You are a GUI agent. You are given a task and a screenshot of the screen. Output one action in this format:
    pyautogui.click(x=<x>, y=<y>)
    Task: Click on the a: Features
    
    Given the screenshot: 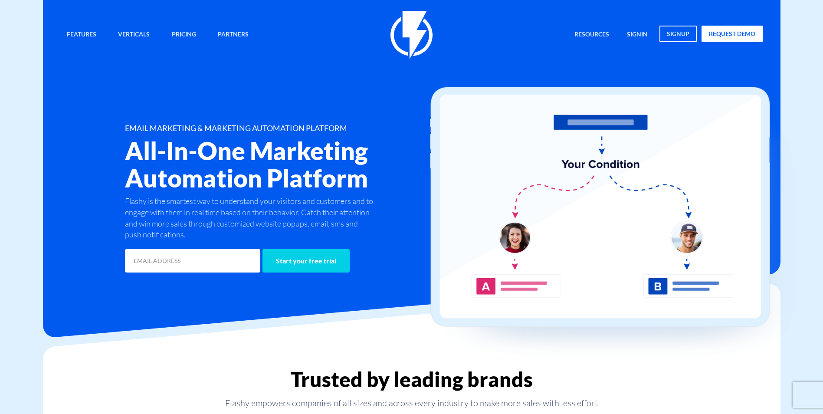 What is the action you would take?
    pyautogui.click(x=82, y=35)
    